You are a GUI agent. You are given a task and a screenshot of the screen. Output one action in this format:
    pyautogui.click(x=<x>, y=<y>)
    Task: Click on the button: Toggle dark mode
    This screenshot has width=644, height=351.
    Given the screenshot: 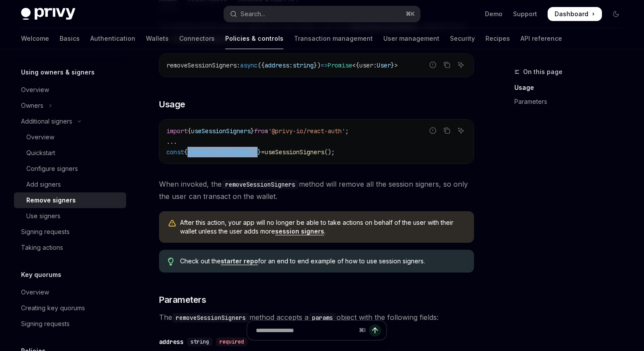 What is the action you would take?
    pyautogui.click(x=615, y=14)
    